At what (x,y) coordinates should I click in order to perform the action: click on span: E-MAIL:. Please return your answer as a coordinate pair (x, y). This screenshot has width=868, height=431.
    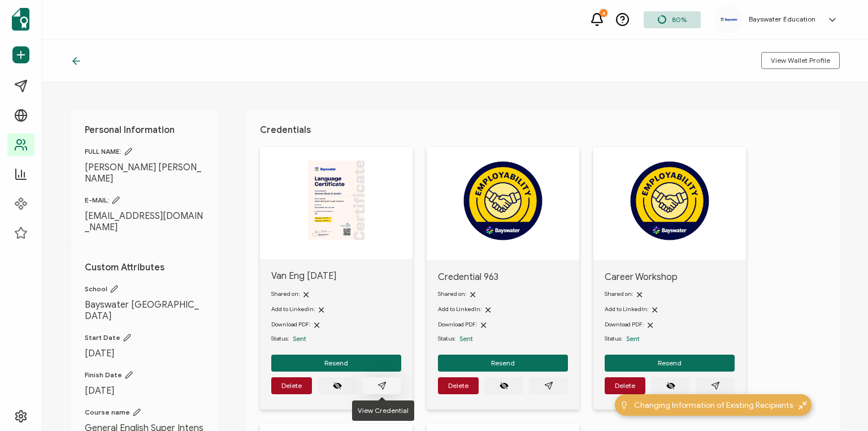
    Looking at the image, I should click on (144, 200).